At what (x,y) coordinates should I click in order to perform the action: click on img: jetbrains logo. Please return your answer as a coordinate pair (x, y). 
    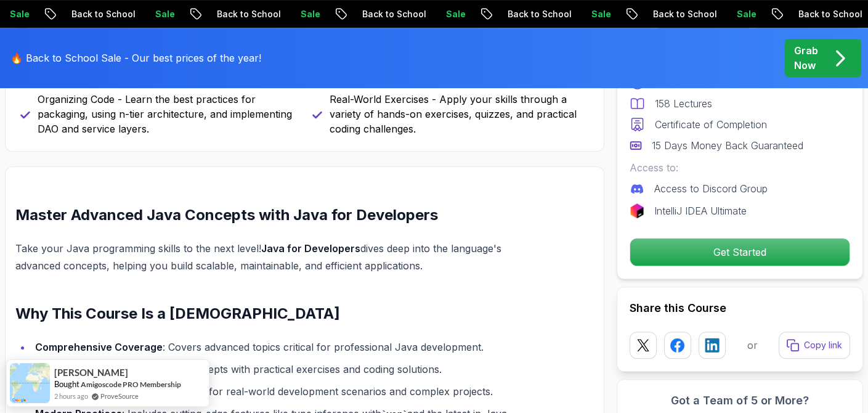
    Looking at the image, I should click on (637, 211).